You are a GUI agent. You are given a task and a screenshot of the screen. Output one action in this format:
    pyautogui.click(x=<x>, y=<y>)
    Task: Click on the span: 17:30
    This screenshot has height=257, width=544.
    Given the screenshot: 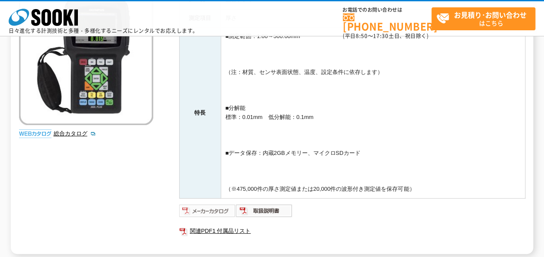 What is the action you would take?
    pyautogui.click(x=381, y=36)
    